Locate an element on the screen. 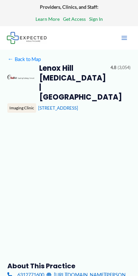 The width and height of the screenshot is (138, 276). span: 4.8 is located at coordinates (113, 68).